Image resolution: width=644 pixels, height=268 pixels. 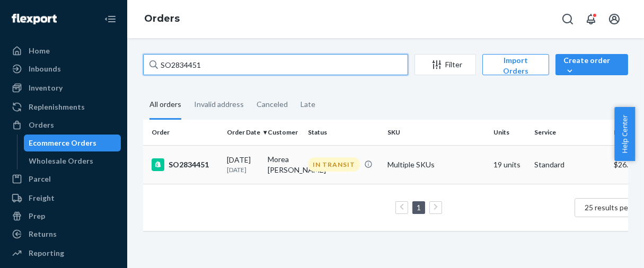 What do you see at coordinates (63, 234) in the screenshot?
I see `a: Returns` at bounding box center [63, 234].